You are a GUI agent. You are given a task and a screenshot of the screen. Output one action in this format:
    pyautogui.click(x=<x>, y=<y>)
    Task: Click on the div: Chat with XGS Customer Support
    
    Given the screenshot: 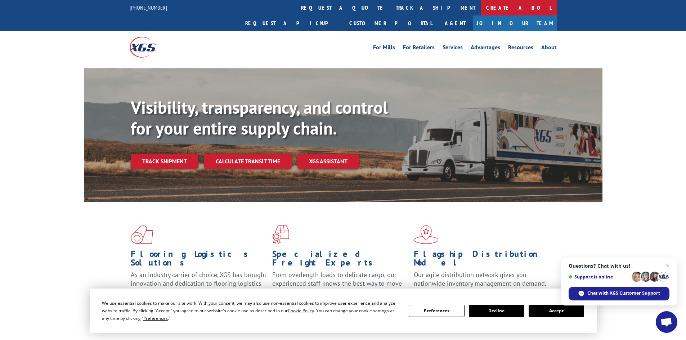 What is the action you would take?
    pyautogui.click(x=619, y=294)
    